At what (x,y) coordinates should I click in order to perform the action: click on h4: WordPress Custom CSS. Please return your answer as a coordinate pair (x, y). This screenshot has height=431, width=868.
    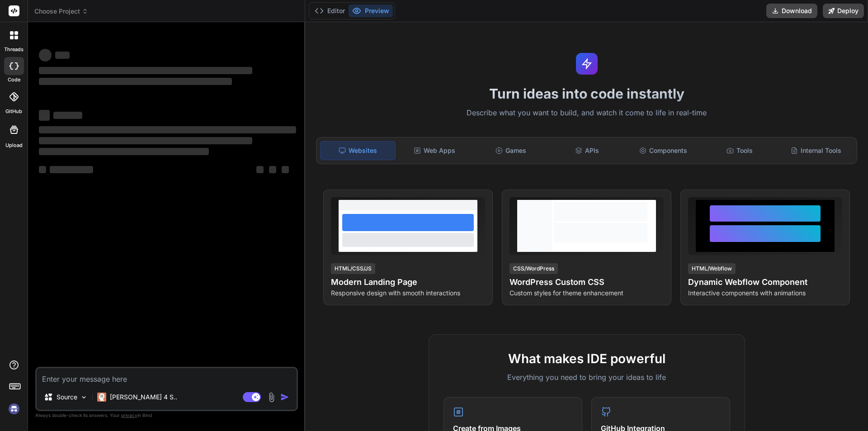
    Looking at the image, I should click on (586, 283).